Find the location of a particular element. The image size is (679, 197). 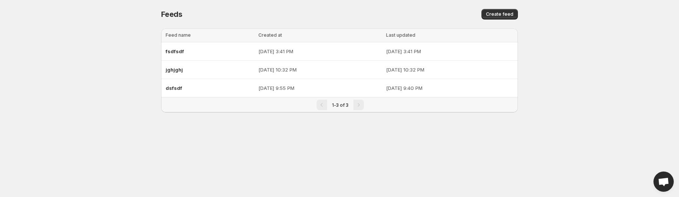

span: fsdfsdf is located at coordinates (175, 51).